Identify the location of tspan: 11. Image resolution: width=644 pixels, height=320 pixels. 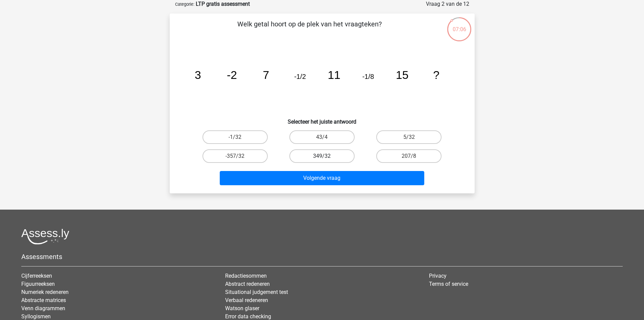
(334, 75).